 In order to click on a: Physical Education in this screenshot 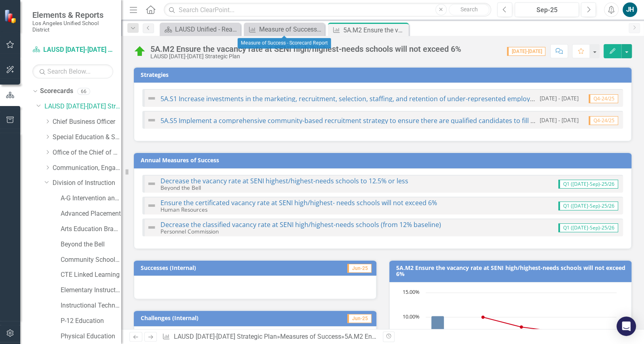, I will do `click(91, 337)`.